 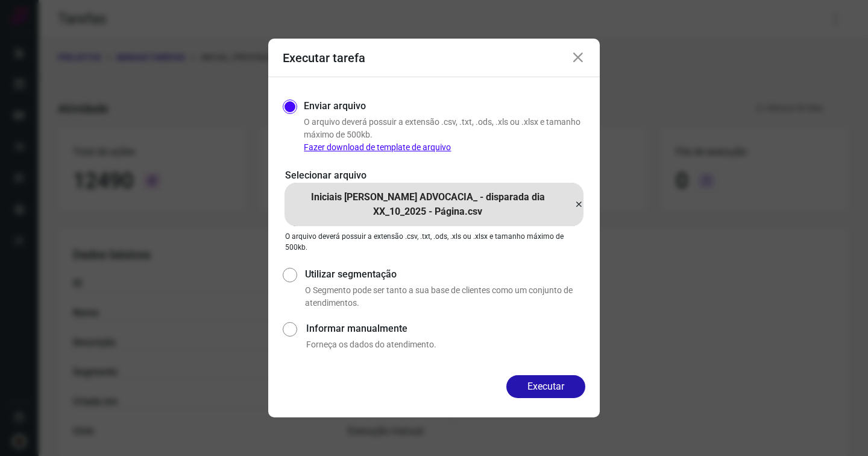 What do you see at coordinates (545, 386) in the screenshot?
I see `button: Executar` at bounding box center [545, 386].